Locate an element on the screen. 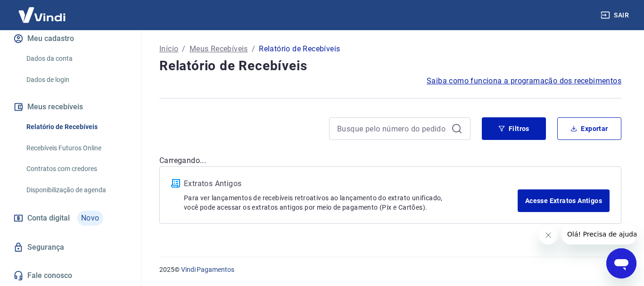 The height and width of the screenshot is (286, 644). a: Disponibilização de agenda is located at coordinates (76, 190).